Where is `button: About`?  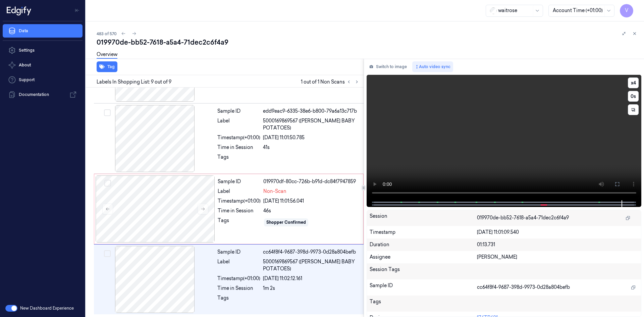 button: About is located at coordinates (43, 65).